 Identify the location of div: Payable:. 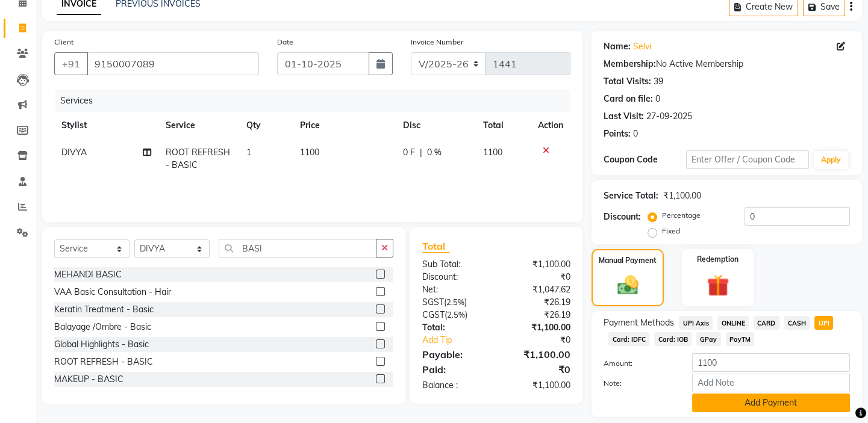
(455, 354).